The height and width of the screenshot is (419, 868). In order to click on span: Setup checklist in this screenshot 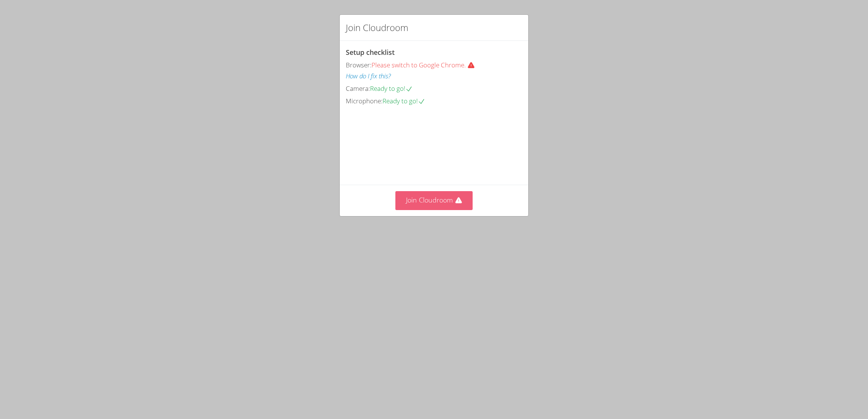, I will do `click(370, 52)`.